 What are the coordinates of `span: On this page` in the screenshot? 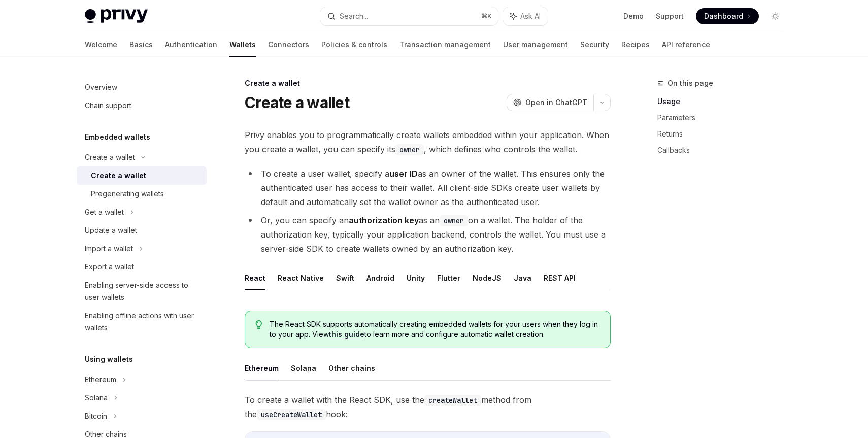 It's located at (691, 83).